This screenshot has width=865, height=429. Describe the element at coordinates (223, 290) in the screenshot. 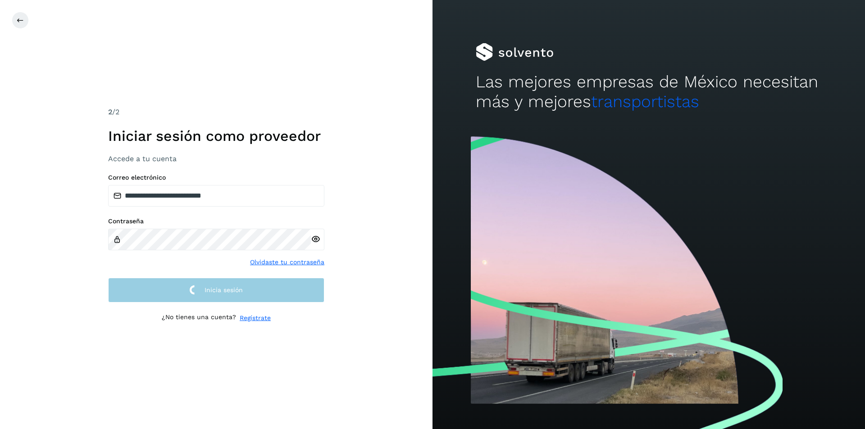

I see `span: Inicia sesión` at that location.